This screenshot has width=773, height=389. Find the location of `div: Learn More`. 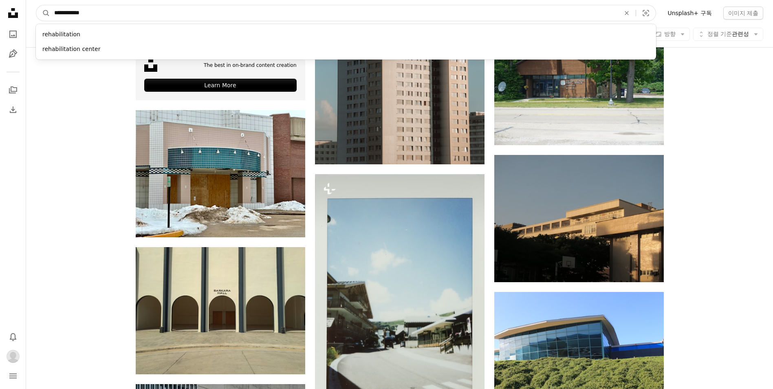

div: Learn More is located at coordinates (220, 85).